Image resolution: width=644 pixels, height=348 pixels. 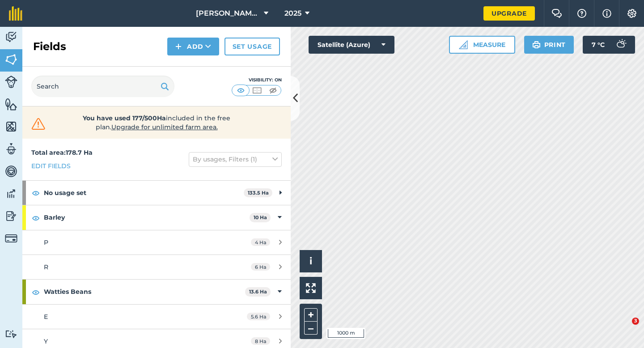 What do you see at coordinates (156, 193) in the screenshot?
I see `div: No usage set133.5 Ha` at bounding box center [156, 193].